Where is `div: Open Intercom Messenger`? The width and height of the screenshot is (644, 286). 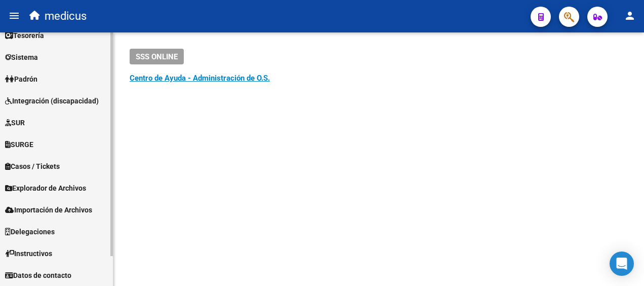
div: Open Intercom Messenger is located at coordinates (621, 263).